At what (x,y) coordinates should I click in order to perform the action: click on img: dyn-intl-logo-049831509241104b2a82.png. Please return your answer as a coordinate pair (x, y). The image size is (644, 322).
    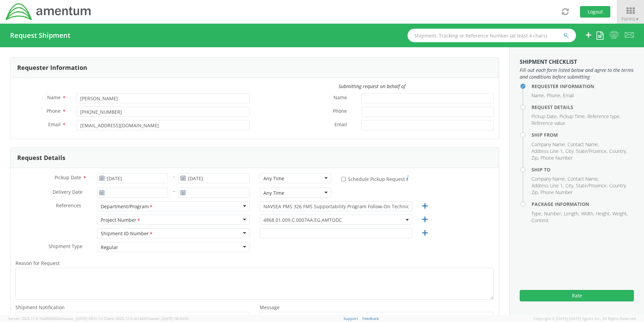
    Looking at the image, I should click on (49, 12).